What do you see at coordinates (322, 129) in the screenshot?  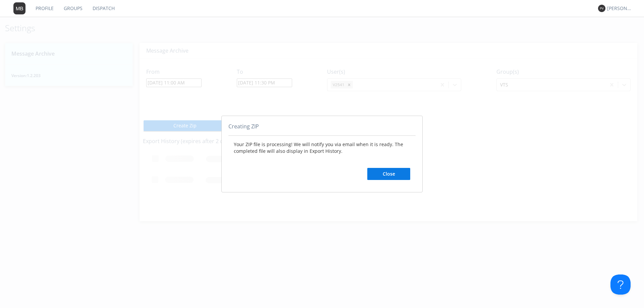 I see `div: Creating ZIP` at bounding box center [322, 129].